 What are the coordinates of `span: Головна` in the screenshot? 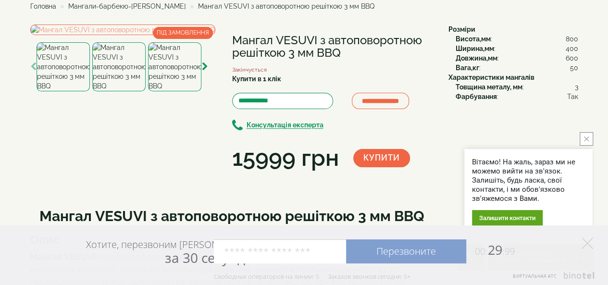 It's located at (43, 6).